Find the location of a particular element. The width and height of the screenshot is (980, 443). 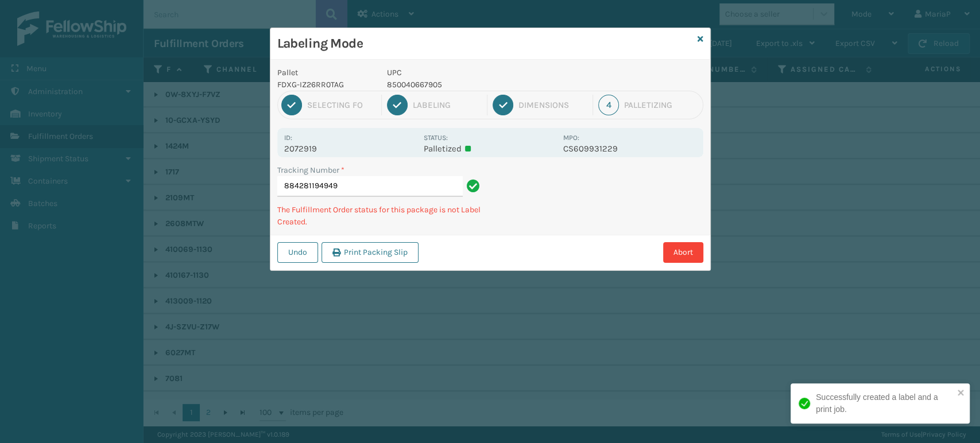

label: Status: is located at coordinates (436, 138).